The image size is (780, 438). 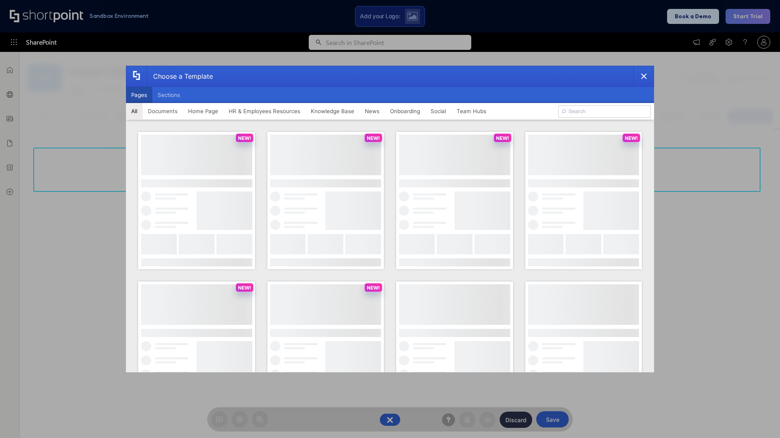 I want to click on button: Team Hubs, so click(x=471, y=111).